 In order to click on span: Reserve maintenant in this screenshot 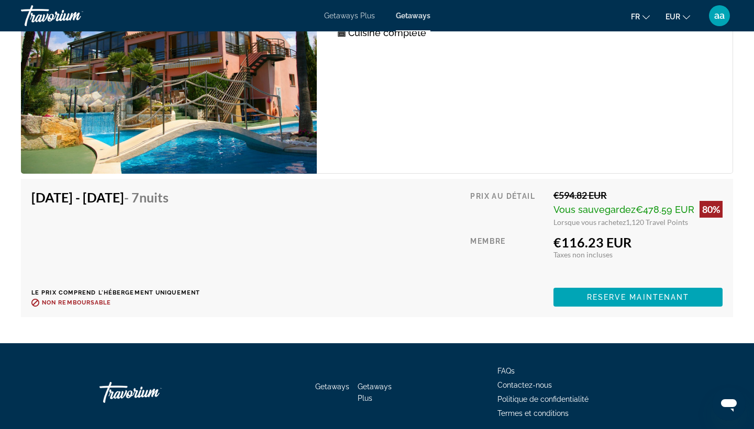, I will do `click(638, 297)`.